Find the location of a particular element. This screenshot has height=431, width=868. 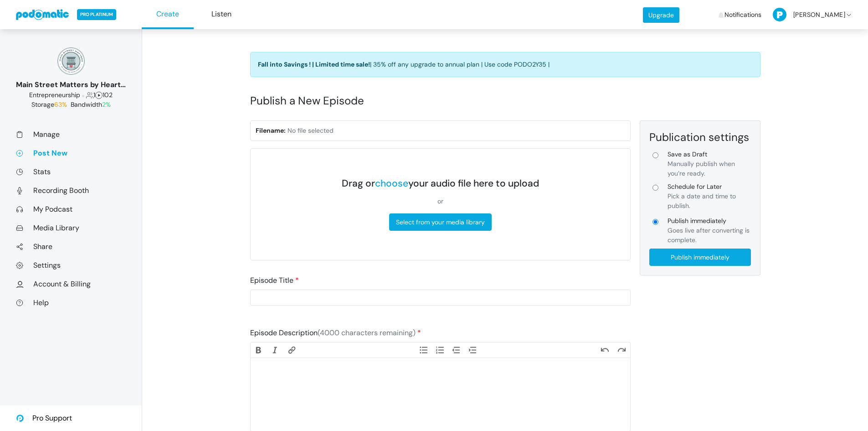

span: Business: Entrepreneurship is located at coordinates (55, 95).